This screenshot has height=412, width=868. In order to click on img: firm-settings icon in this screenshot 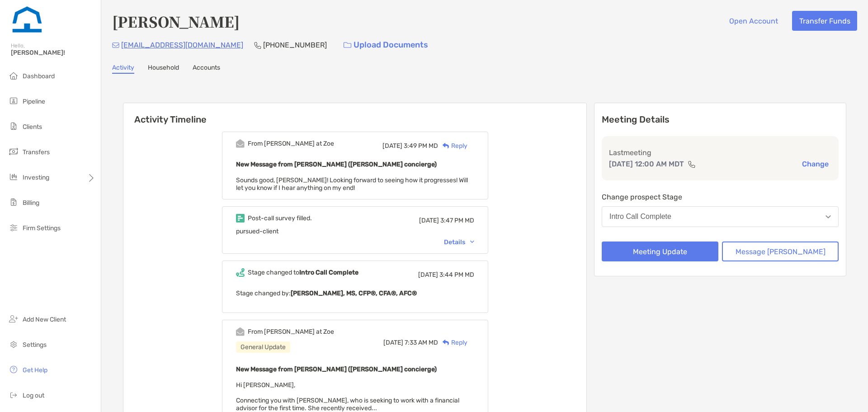, I will do `click(14, 228)`.